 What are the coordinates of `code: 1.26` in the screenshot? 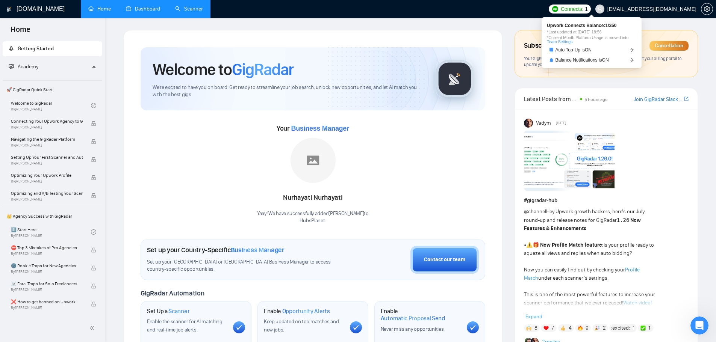 It's located at (623, 220).